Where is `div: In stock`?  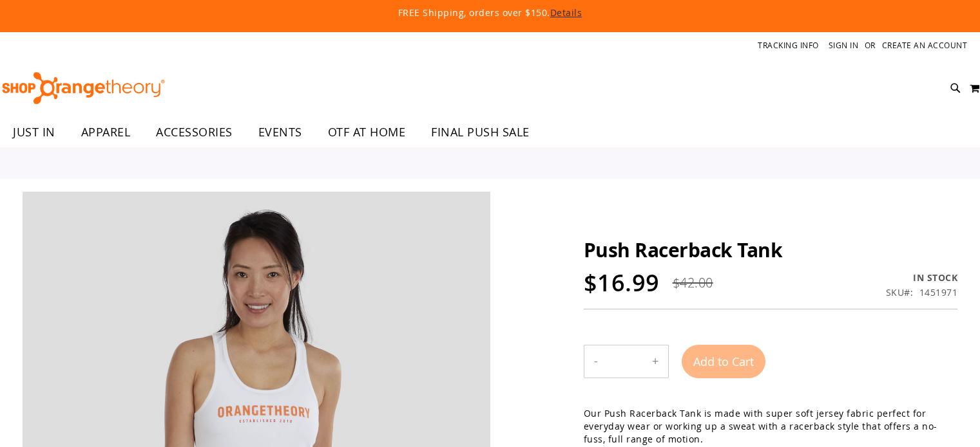
div: In stock is located at coordinates (921, 278).